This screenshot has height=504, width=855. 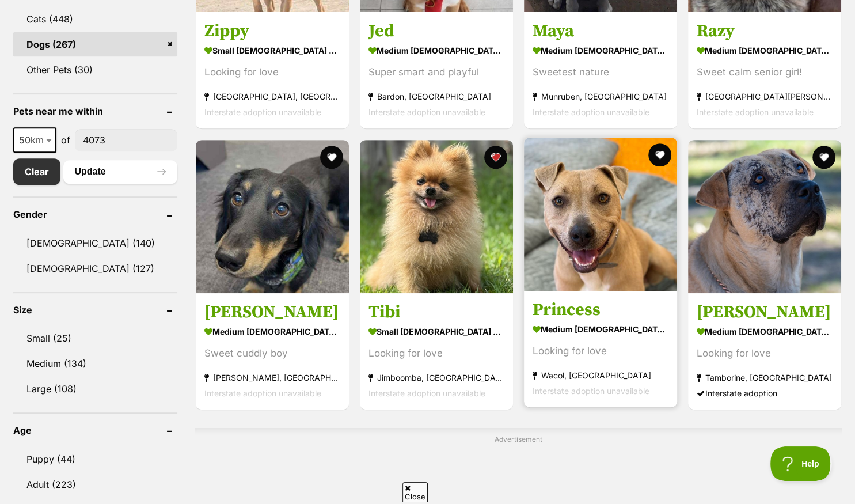 I want to click on div: Super smart and playful, so click(x=436, y=72).